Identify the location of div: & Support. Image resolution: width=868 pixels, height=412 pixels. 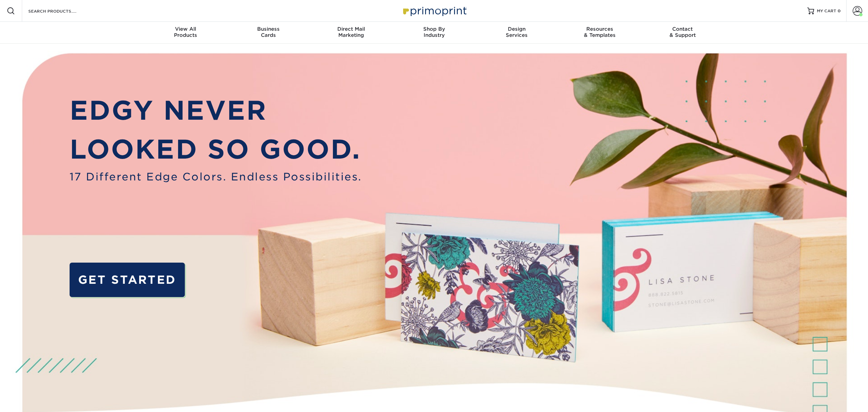
(683, 32).